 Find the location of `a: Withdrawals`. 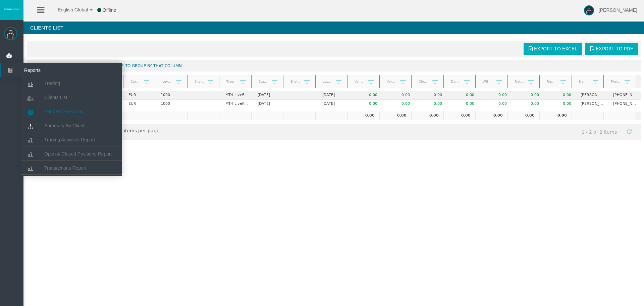

a: Withdrawals is located at coordinates (488, 81).